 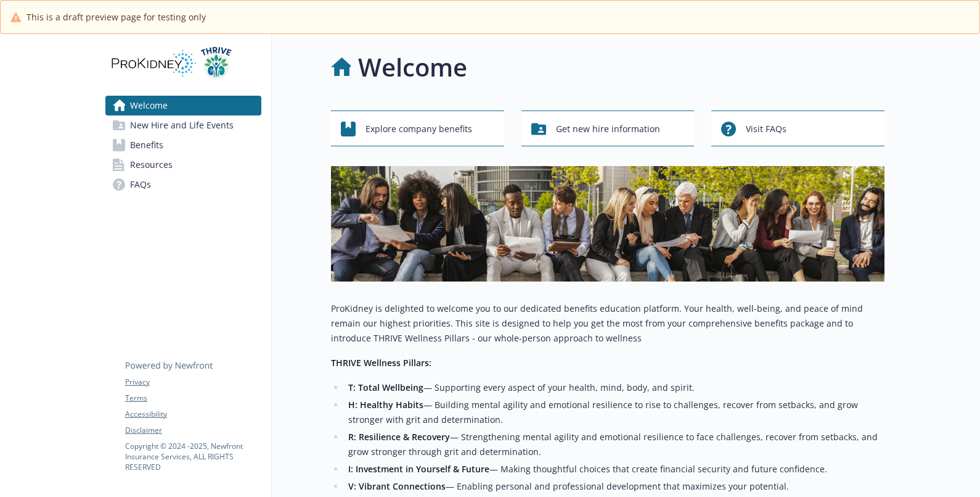 What do you see at coordinates (615, 388) in the screenshot?
I see `li: — Supporting every aspect of your health, mind, body, and spirit.` at bounding box center [615, 388].